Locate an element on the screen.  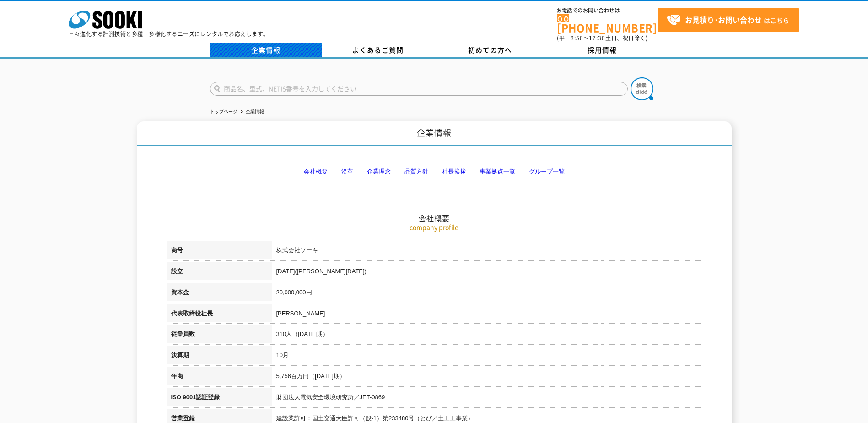
img: btn_search.png is located at coordinates (642, 89).